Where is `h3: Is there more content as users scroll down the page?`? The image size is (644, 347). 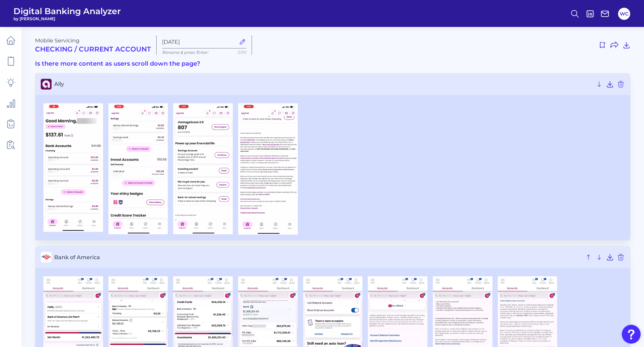
h3: Is there more content as users scroll down the page? is located at coordinates (333, 64).